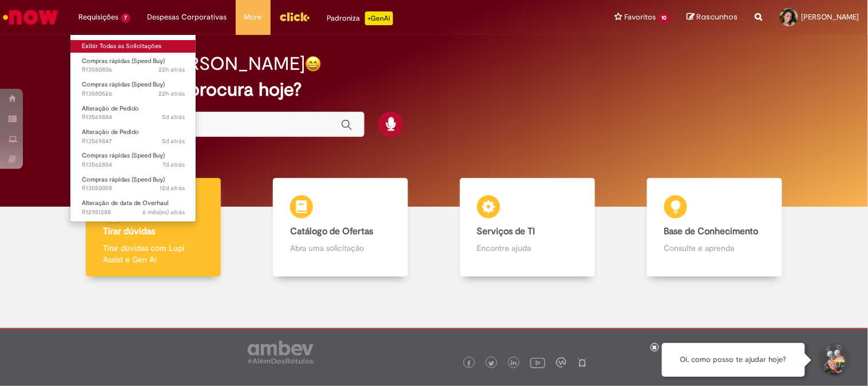 This screenshot has height=386, width=868. Describe the element at coordinates (514, 364) in the screenshot. I see `img: logo_footer_linkedin.png` at that location.